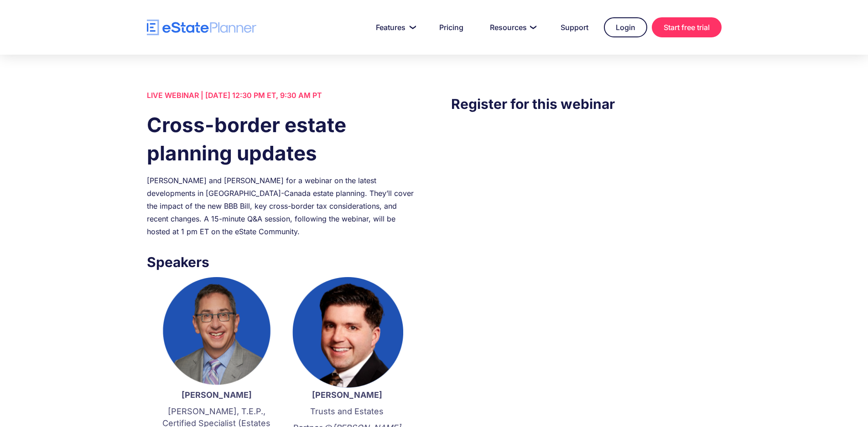 The image size is (868, 427). What do you see at coordinates (201, 28) in the screenshot?
I see `a: home` at bounding box center [201, 28].